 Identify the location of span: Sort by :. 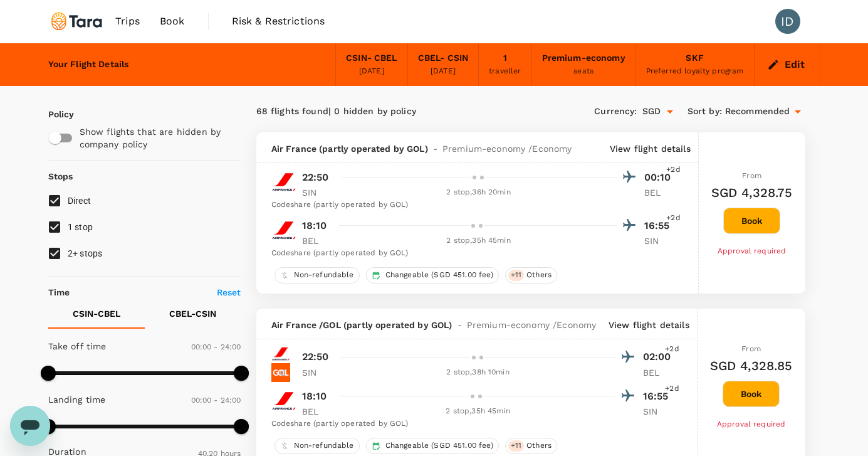
(704, 112).